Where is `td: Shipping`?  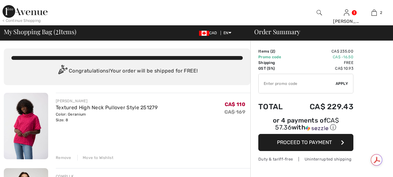
td: Shipping is located at coordinates (276, 63).